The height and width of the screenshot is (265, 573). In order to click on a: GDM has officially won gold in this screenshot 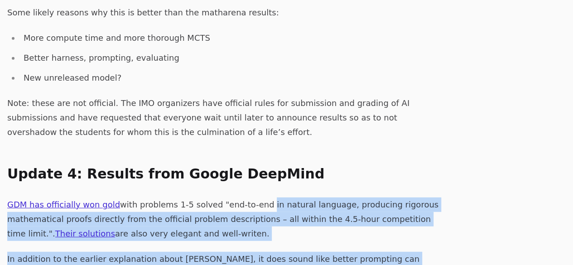, I will do `click(63, 204)`.